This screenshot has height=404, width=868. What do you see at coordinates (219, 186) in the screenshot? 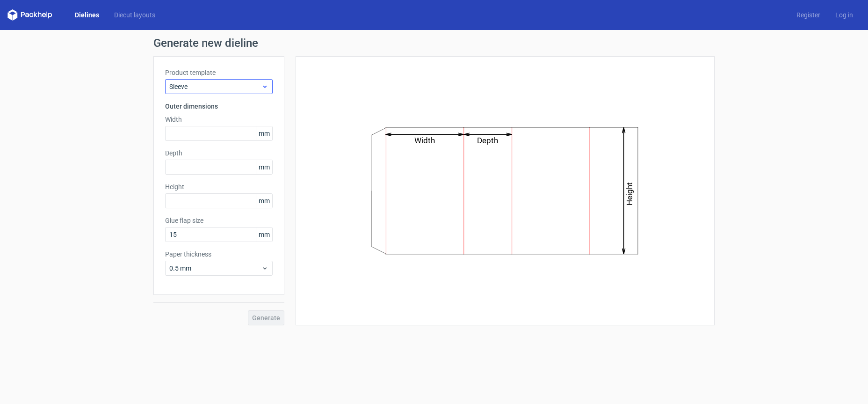
I see `label: Height` at bounding box center [219, 186].